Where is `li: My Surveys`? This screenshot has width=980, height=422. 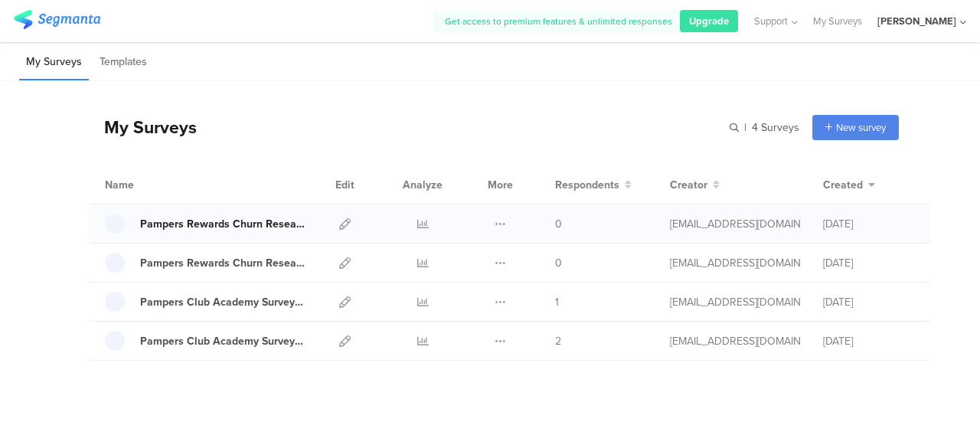
li: My Surveys is located at coordinates (54, 62).